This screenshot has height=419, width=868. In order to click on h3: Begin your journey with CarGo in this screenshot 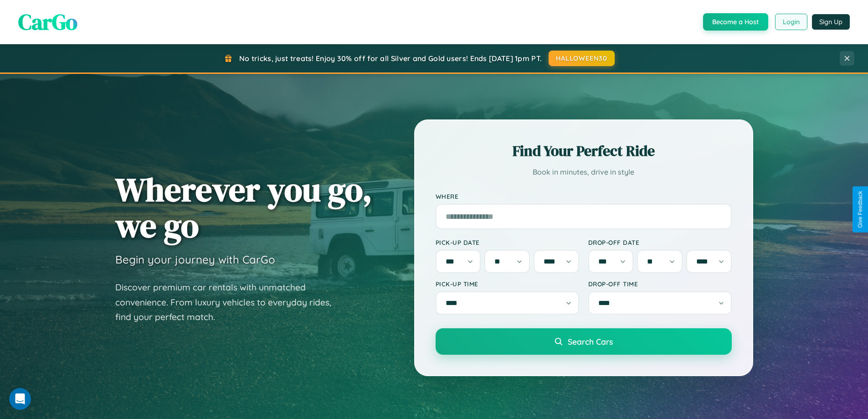, I will do `click(195, 259)`.